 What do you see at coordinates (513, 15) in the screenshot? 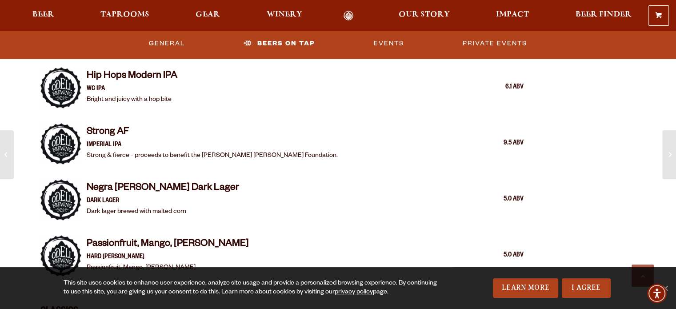
I see `span: Impact` at bounding box center [513, 15].